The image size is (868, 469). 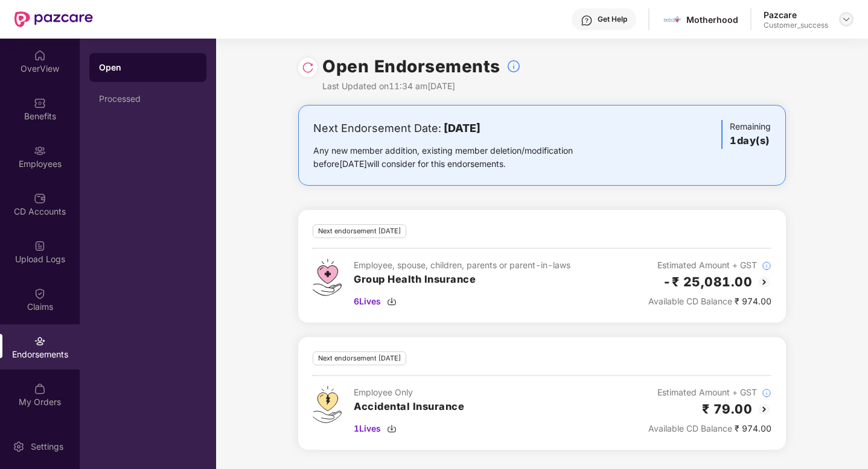 What do you see at coordinates (19, 447) in the screenshot?
I see `img: svg+xml;base64,PHN2ZyBpZD0iU2V0dGluZy0yMHgyMCIgeG1sbnM9Imh0dHA6Ly93d3cudzMub3JnLzIwMDAvc3ZnIiB3aW...` at bounding box center [19, 447].